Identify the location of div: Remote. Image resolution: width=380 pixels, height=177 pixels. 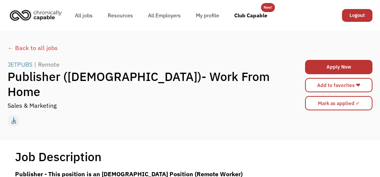
(49, 64).